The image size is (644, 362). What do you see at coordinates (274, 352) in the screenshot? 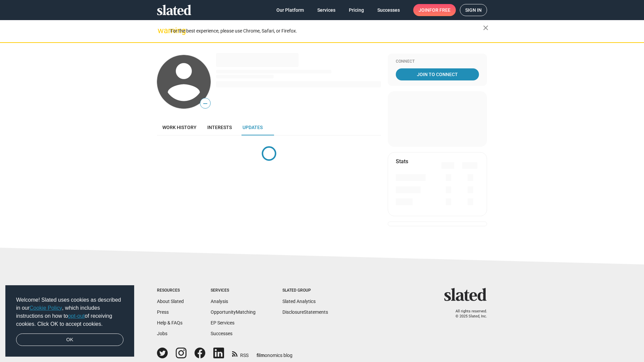
I see `a: filmonomics blog` at bounding box center [274, 352].